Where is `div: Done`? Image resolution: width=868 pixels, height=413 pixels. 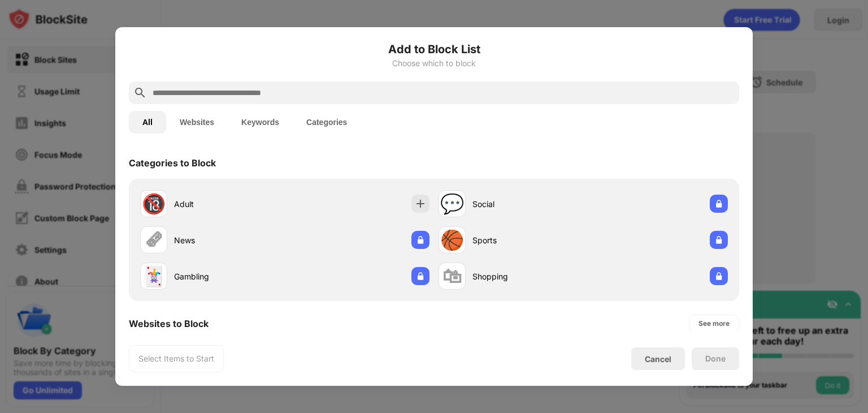 div: Done is located at coordinates (715, 359).